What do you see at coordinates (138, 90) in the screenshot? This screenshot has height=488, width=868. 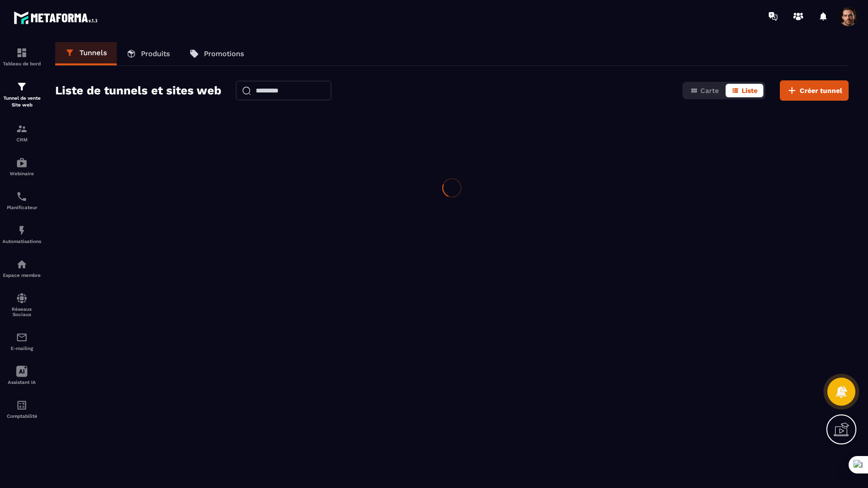 I see `h2: Liste de tunnels et sites web` at bounding box center [138, 90].